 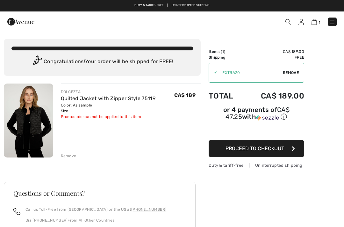 I want to click on h3: Questions or Comments?, so click(x=100, y=193).